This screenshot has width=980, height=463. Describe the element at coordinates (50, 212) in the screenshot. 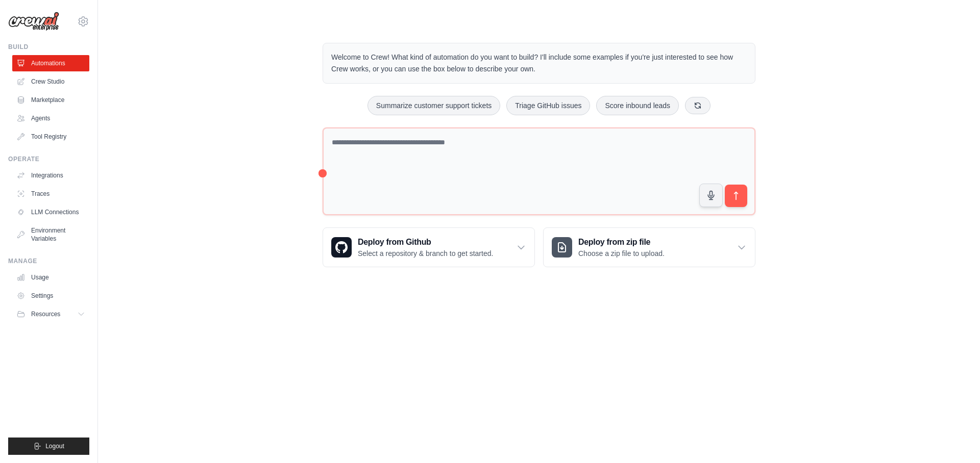

I see `a: LLM Connections` at that location.